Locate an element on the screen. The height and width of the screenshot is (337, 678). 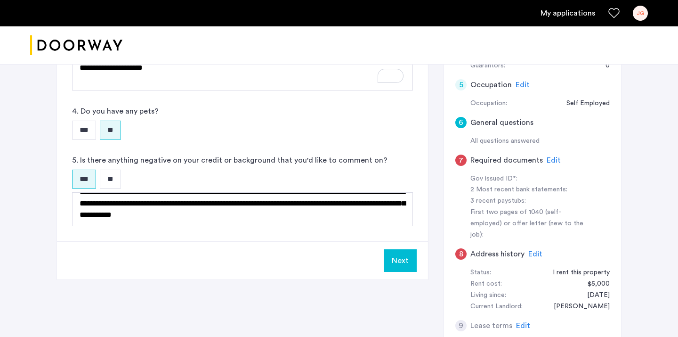
div: 8 is located at coordinates (461, 254).